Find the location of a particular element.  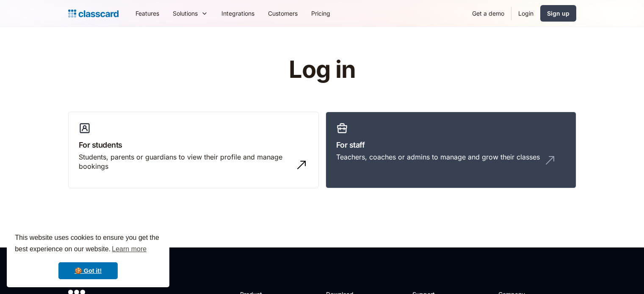

span: This website uses cookies to ensure you get the best experience on our website. is located at coordinates (88, 245).